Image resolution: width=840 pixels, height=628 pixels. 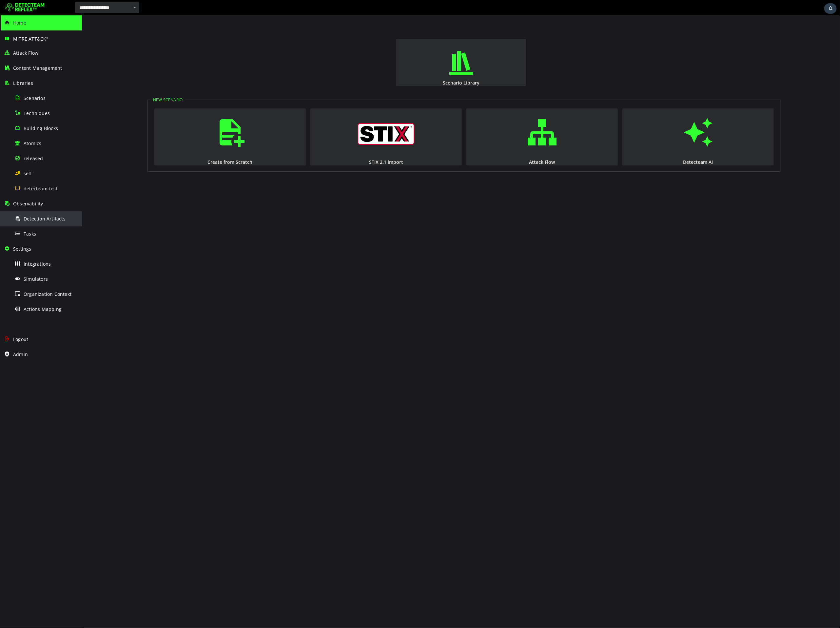 What do you see at coordinates (86, 85) in the screenshot?
I see `legend: New Scenario` at bounding box center [86, 85].